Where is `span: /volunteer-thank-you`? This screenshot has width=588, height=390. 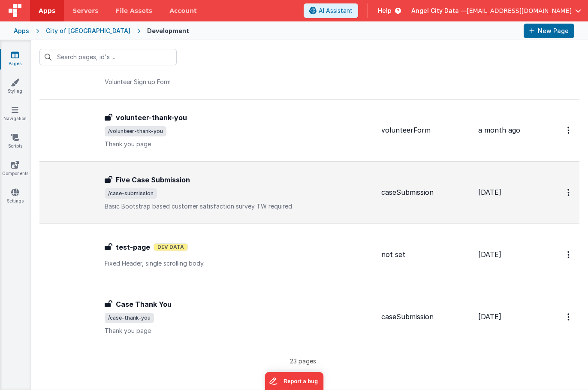 span: /volunteer-thank-you is located at coordinates (135, 131).